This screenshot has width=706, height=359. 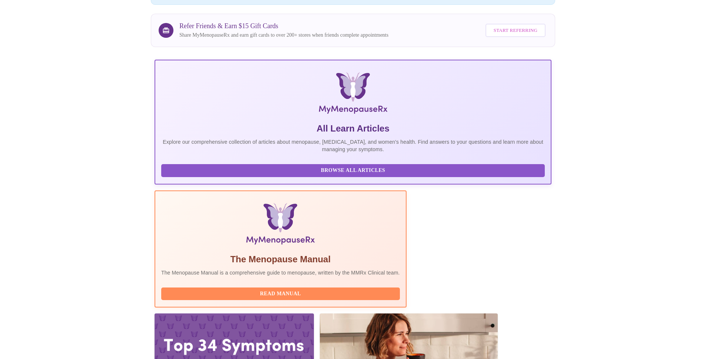 What do you see at coordinates (353, 170) in the screenshot?
I see `button: Browse All Articles` at bounding box center [353, 170].